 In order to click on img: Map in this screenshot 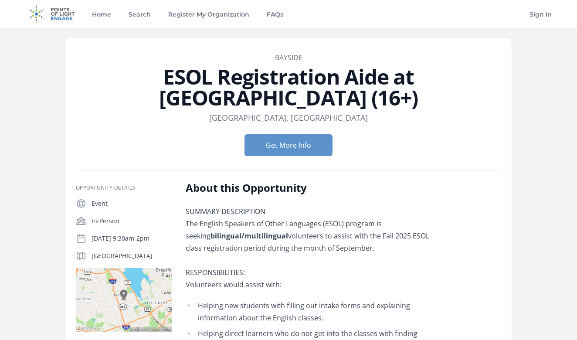, I will do `click(124, 300)`.